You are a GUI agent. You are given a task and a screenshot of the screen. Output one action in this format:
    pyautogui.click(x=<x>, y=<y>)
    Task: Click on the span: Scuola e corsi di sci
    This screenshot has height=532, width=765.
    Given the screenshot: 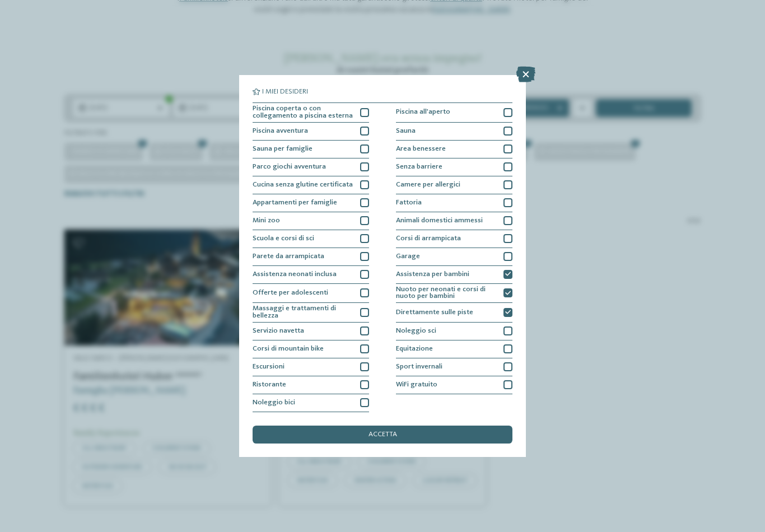 What is the action you would take?
    pyautogui.click(x=284, y=239)
    